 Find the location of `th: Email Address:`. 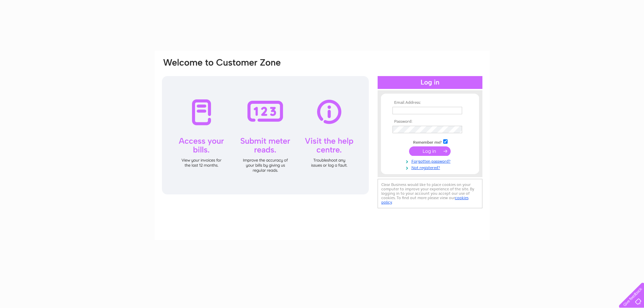

th: Email Address: is located at coordinates (430, 103).